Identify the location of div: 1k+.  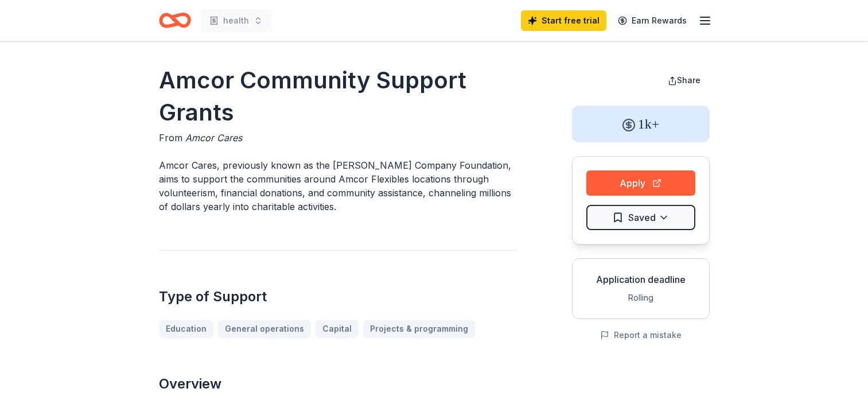
(641, 124).